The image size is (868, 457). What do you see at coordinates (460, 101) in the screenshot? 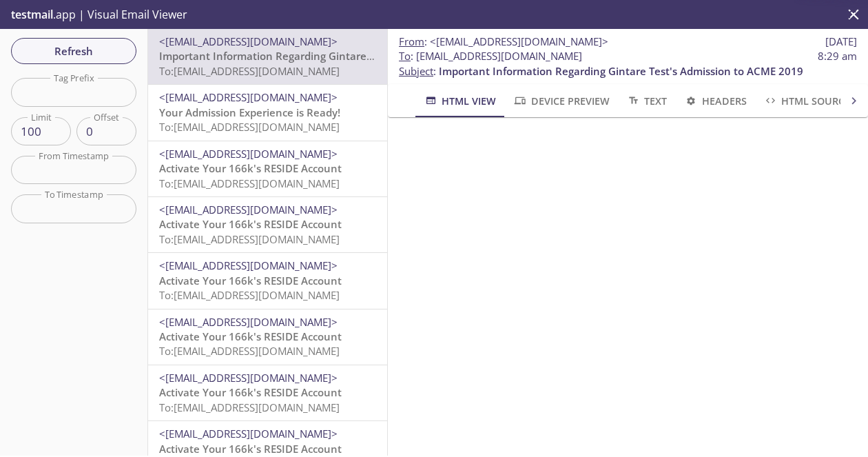
I see `span: HTML View` at bounding box center [460, 101].